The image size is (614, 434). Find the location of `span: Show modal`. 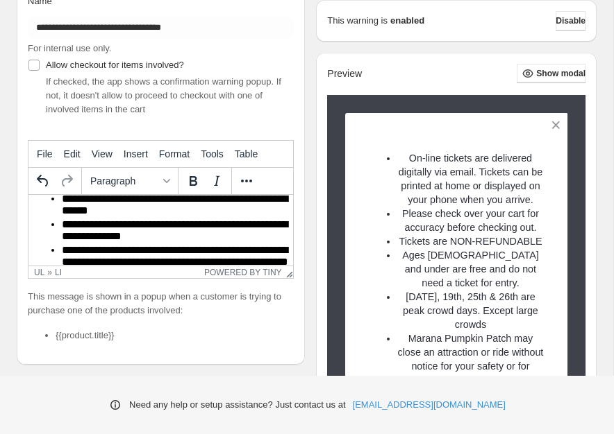

span: Show modal is located at coordinates (560, 74).